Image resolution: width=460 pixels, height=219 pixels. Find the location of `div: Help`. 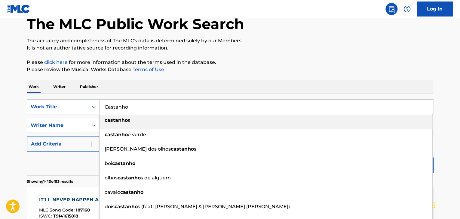

div: Help is located at coordinates (407, 9).